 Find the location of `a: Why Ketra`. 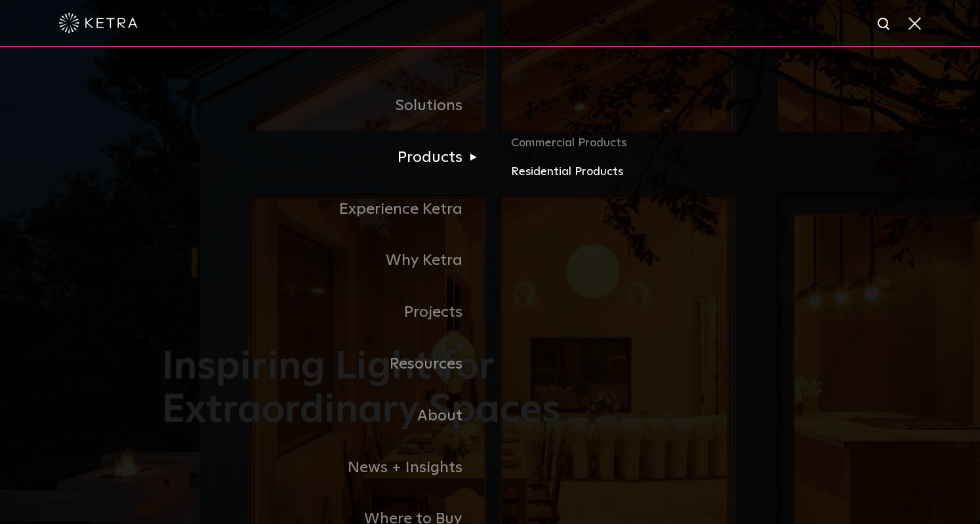

a: Why Ketra is located at coordinates (326, 260).